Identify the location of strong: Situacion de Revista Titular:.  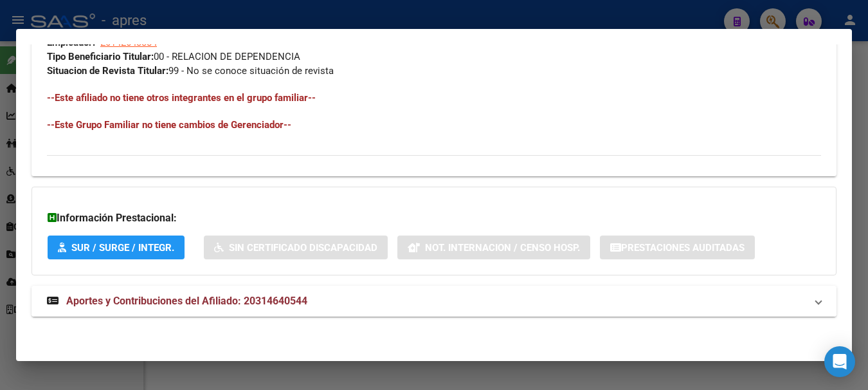
(108, 71).